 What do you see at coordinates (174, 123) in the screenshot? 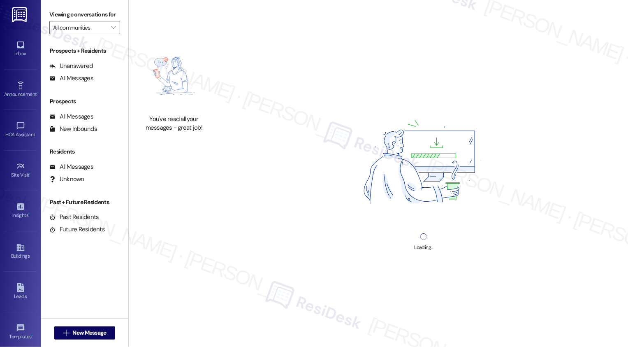
I see `div: You've read all your messages - great job!` at bounding box center [174, 123].